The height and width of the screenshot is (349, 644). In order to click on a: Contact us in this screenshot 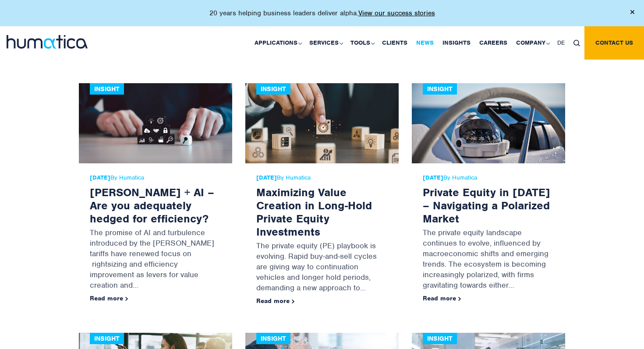, I will do `click(614, 43)`.